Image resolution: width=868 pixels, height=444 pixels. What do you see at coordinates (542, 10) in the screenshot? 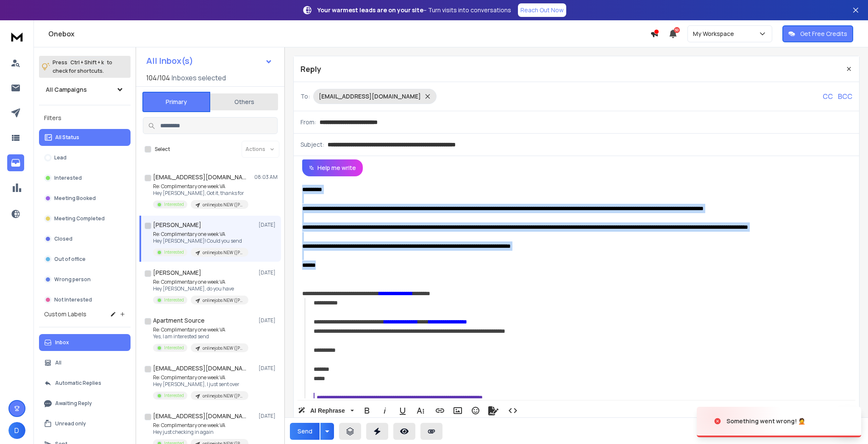
I see `p: Reach Out Now` at bounding box center [542, 10].